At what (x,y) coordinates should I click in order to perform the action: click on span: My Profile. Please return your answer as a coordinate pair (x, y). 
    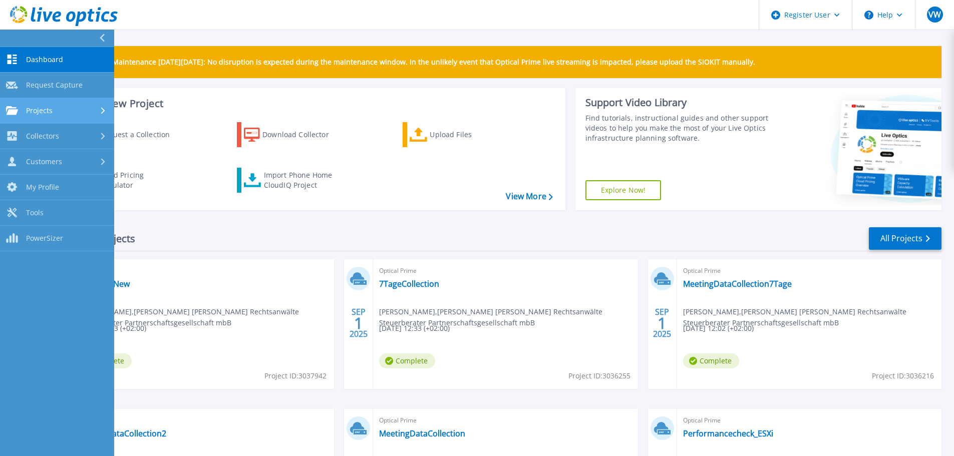
    Looking at the image, I should click on (43, 187).